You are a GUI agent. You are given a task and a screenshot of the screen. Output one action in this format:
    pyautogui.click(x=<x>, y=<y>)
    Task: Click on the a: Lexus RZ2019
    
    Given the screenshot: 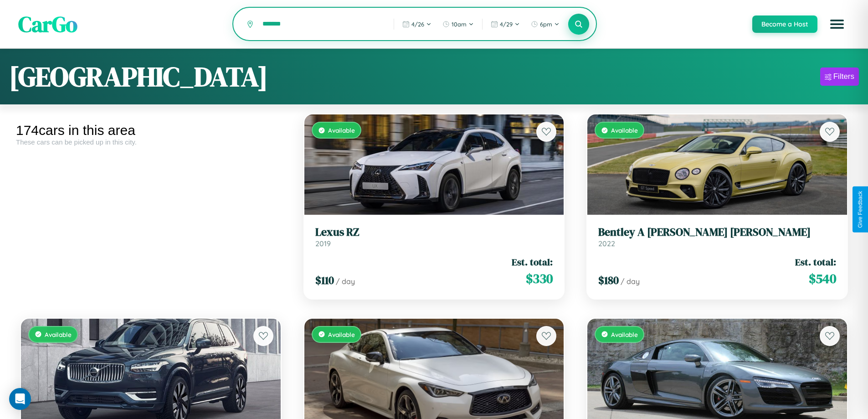 What is the action you would take?
    pyautogui.click(x=434, y=237)
    